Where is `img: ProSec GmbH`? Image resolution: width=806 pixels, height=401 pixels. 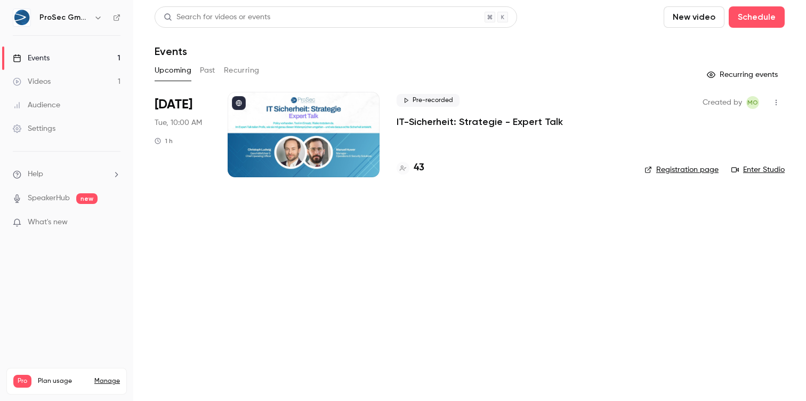
img: ProSec GmbH is located at coordinates (22, 18).